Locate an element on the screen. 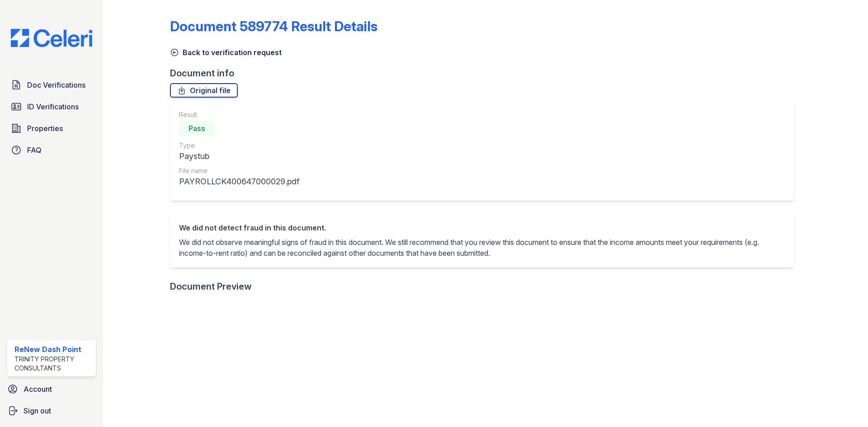  div: ReNew Dash Point is located at coordinates (53, 349).